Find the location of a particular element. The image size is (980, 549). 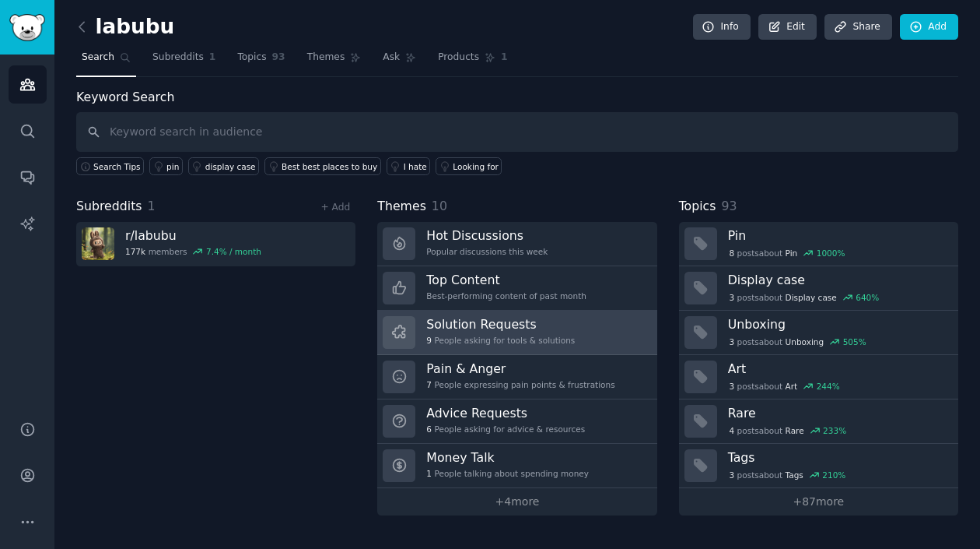

h3: Hot Discussions is located at coordinates (487, 235).